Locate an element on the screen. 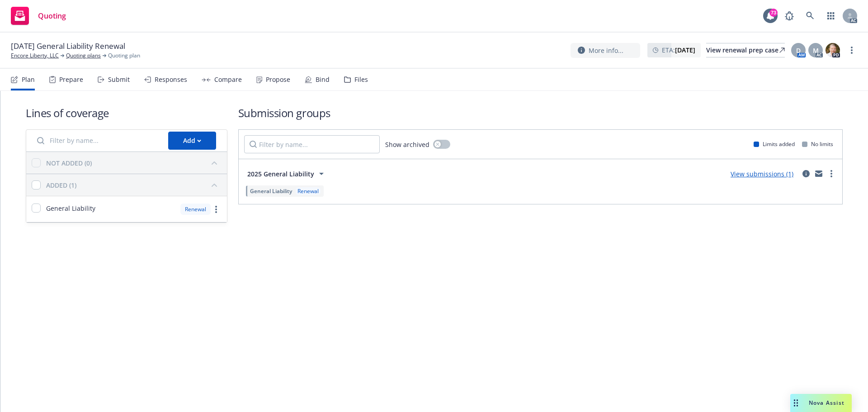 The image size is (868, 412). a: mail is located at coordinates (819, 174).